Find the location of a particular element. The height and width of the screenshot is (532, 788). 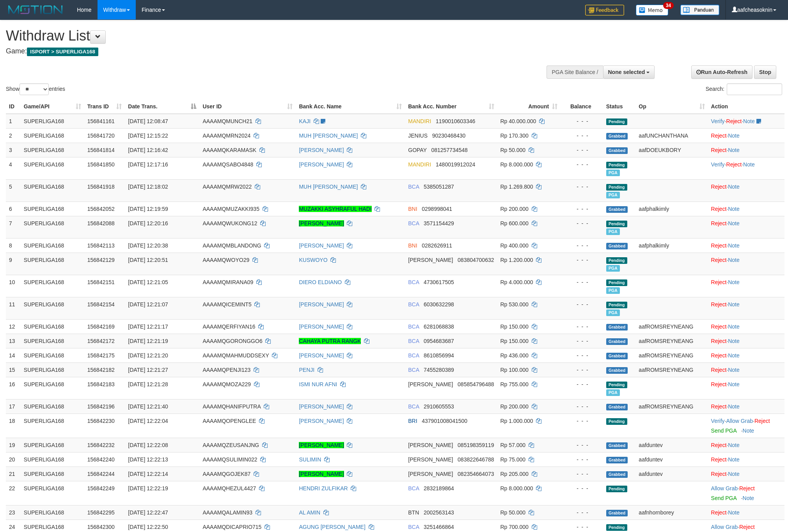

a: PENJI is located at coordinates (307, 370).